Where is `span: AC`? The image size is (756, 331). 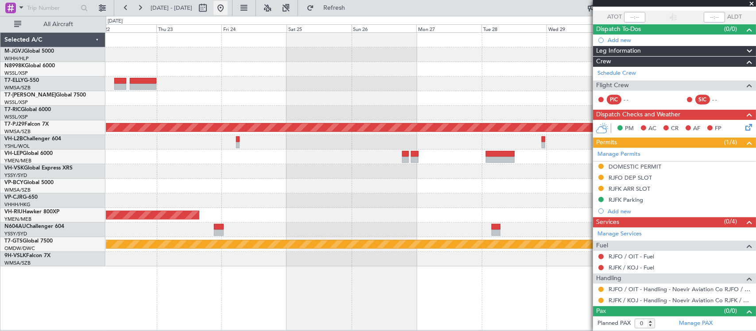
span: AC is located at coordinates (652, 129).